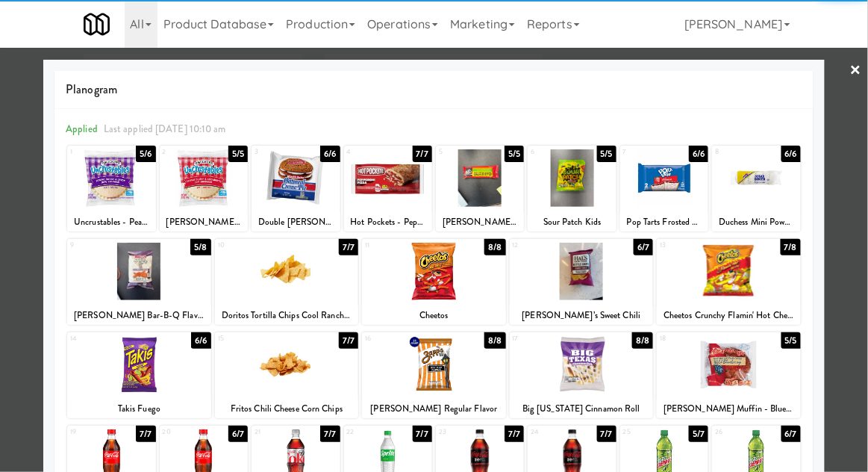  What do you see at coordinates (433, 89) in the screenshot?
I see `span: Planogram` at bounding box center [433, 89].